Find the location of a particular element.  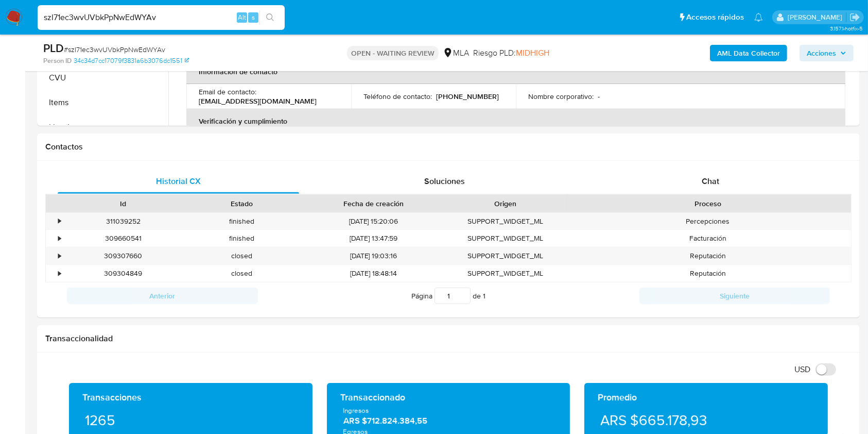

span: Chat is located at coordinates (711, 181).